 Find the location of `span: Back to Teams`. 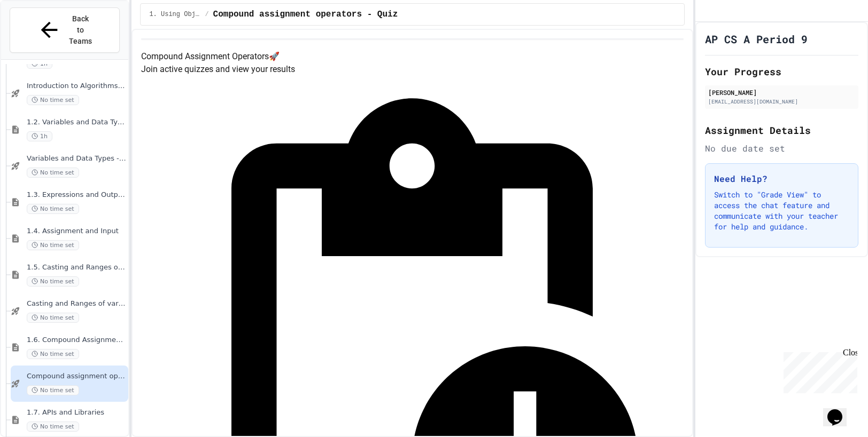

span: Back to Teams is located at coordinates (80, 30).